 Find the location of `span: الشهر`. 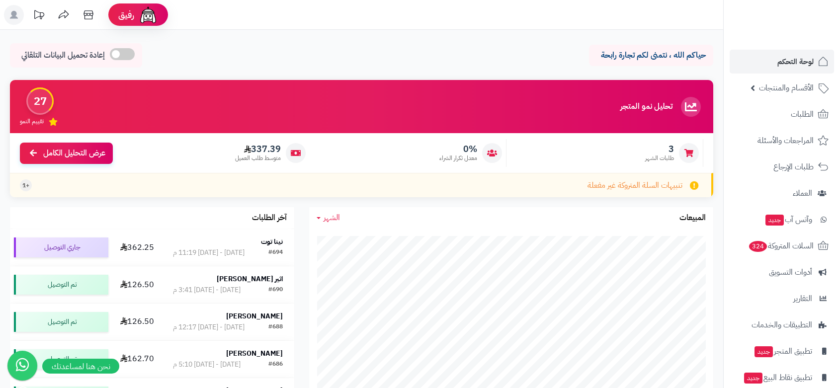

span: الشهر is located at coordinates (332, 218).